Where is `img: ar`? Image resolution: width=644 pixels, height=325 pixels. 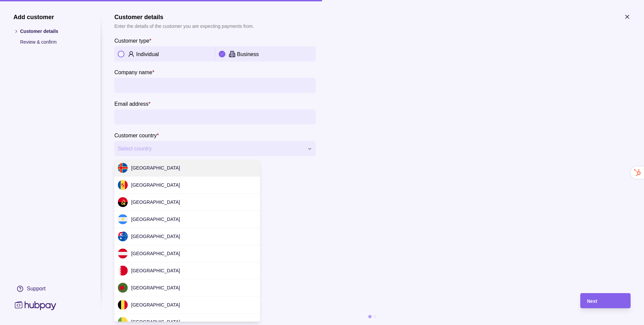 img: ar is located at coordinates (123, 219).